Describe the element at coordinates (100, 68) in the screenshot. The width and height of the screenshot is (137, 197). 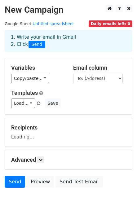
I see `h5: Email column` at that location.